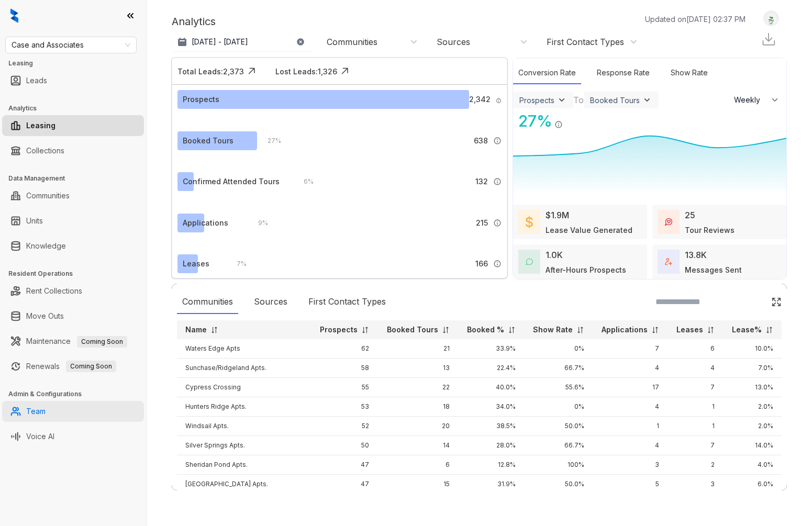 Image resolution: width=812 pixels, height=526 pixels. I want to click on td: 38.5%, so click(491, 426).